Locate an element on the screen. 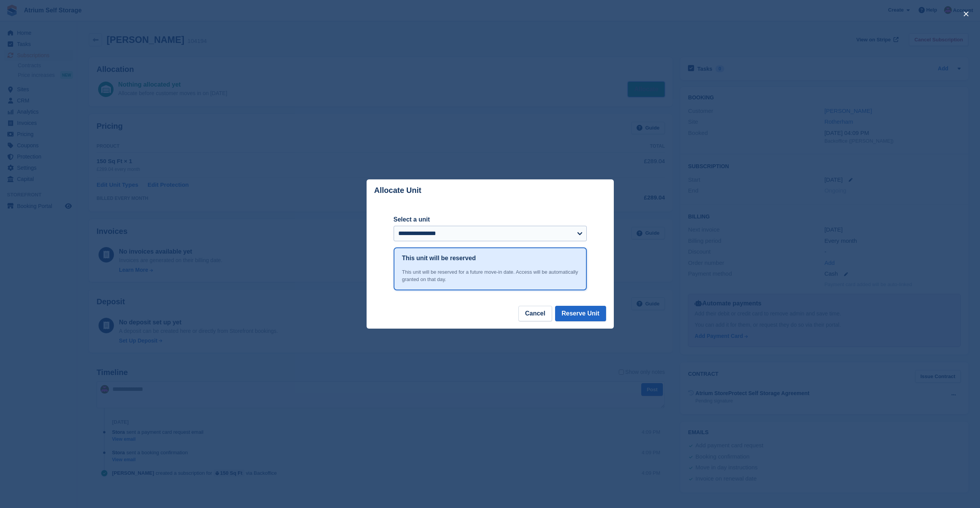 The height and width of the screenshot is (508, 980). button: Reserve Unit is located at coordinates (581, 313).